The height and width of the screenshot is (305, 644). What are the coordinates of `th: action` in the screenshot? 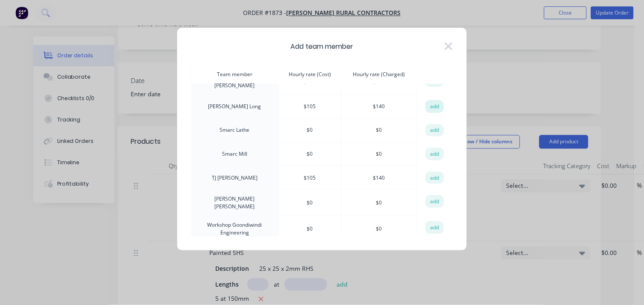 It's located at (434, 74).